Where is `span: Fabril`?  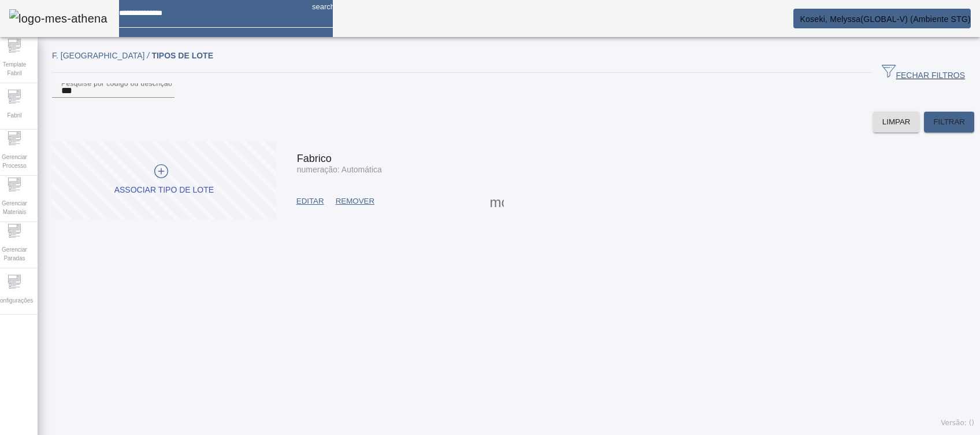
span: Fabril is located at coordinates (14, 115).